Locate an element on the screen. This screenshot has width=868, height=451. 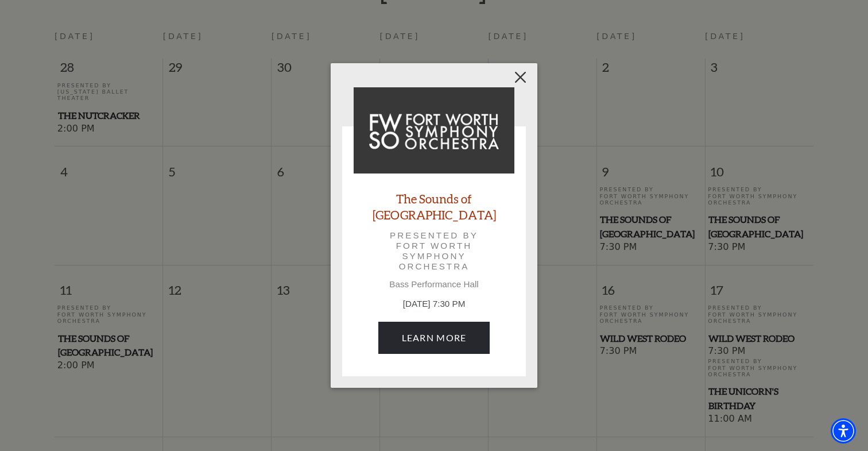
p: Bass Performance Hall is located at coordinates (434, 284).